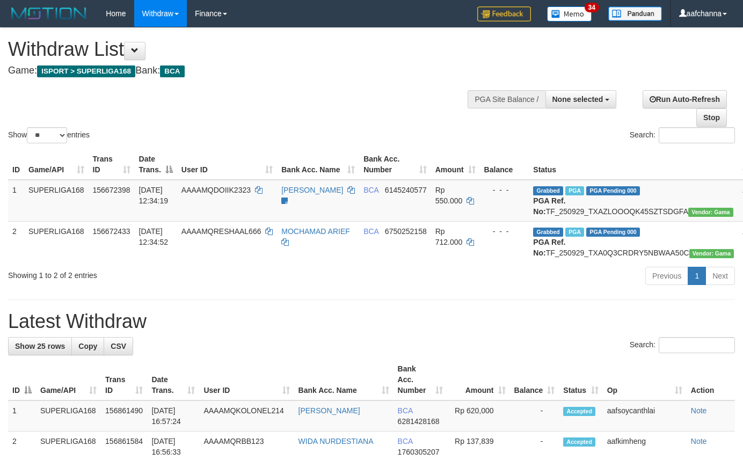  I want to click on div: Showing 1 to 2 of 2 entries, so click(155, 273).